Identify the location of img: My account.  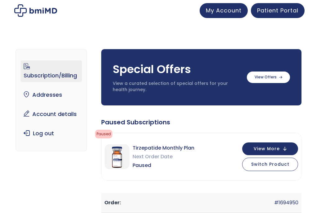
(36, 11).